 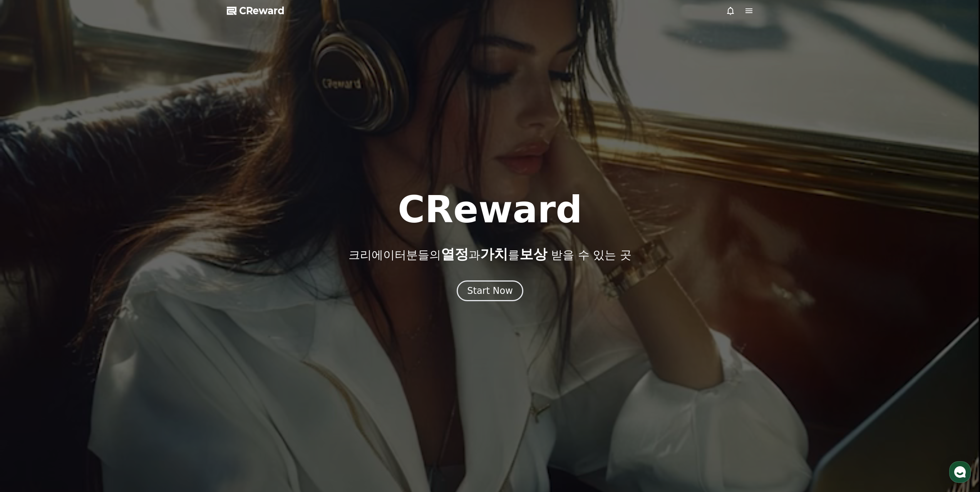 I want to click on span: 보상, so click(x=533, y=254).